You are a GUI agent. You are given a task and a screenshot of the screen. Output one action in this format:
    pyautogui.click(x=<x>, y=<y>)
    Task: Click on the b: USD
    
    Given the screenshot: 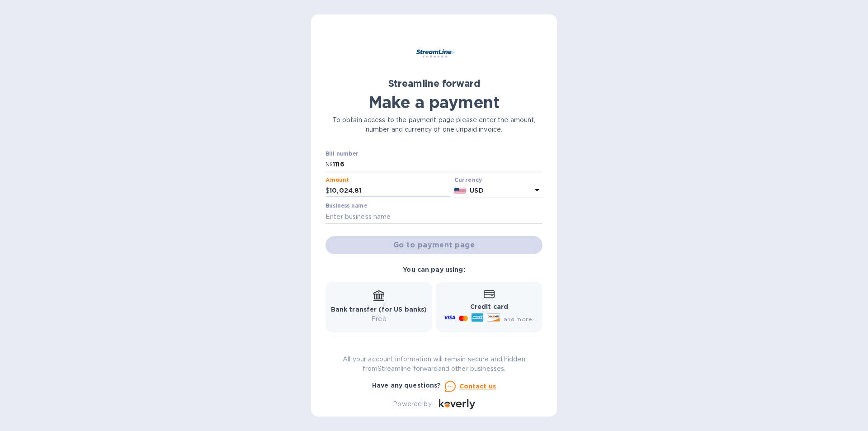 What is the action you would take?
    pyautogui.click(x=477, y=190)
    